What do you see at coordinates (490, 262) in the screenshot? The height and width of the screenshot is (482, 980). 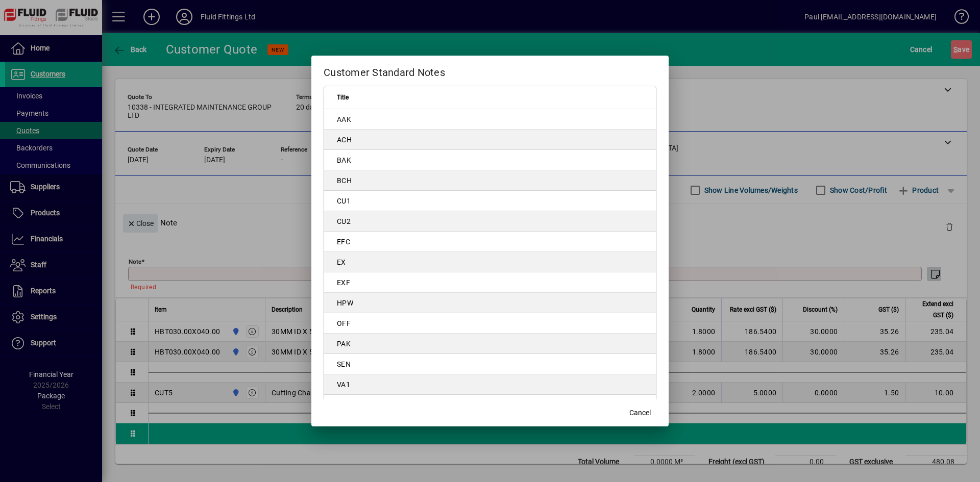 I see `td: EX` at bounding box center [490, 262].